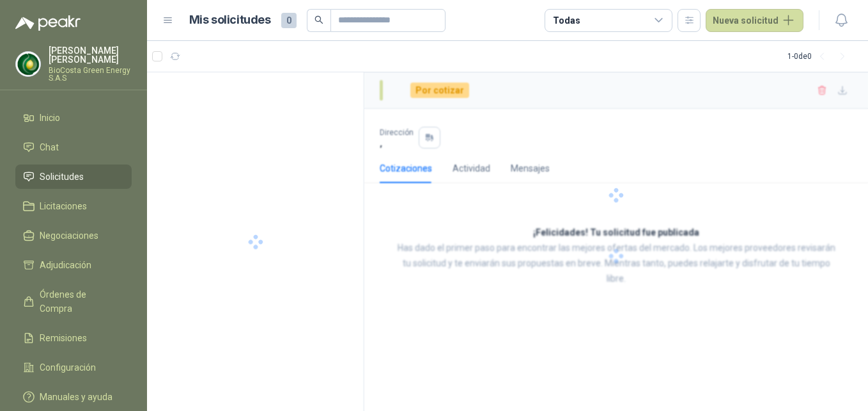 The width and height of the screenshot is (868, 411). I want to click on button: Nueva solicitud, so click(754, 21).